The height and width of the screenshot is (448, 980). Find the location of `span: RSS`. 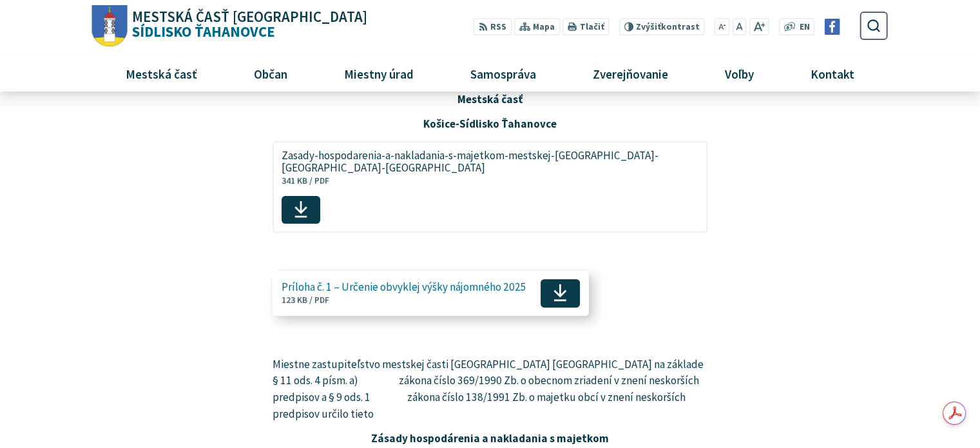

span: RSS is located at coordinates (498, 27).